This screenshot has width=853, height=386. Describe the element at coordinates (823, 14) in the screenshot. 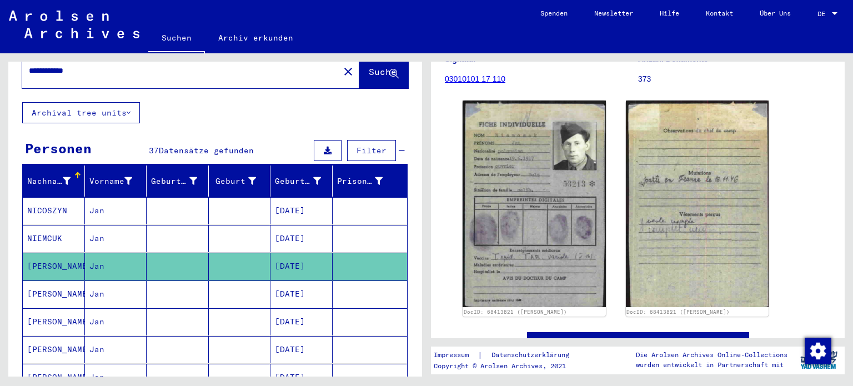

I see `span: DE` at that location.